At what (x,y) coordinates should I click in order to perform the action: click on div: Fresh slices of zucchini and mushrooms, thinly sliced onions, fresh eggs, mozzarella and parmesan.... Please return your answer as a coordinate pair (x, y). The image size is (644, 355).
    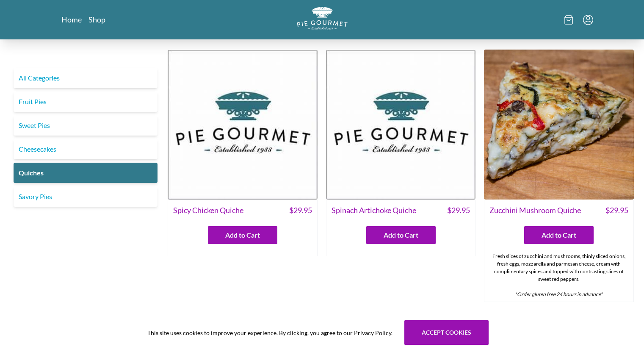
    Looking at the image, I should click on (559, 275).